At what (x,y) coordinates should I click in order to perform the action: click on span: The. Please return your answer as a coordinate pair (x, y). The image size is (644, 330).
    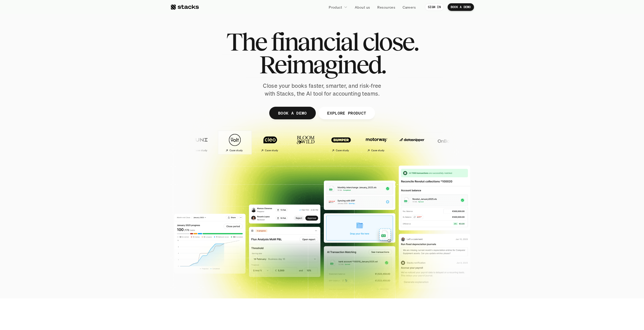
    Looking at the image, I should click on (246, 42).